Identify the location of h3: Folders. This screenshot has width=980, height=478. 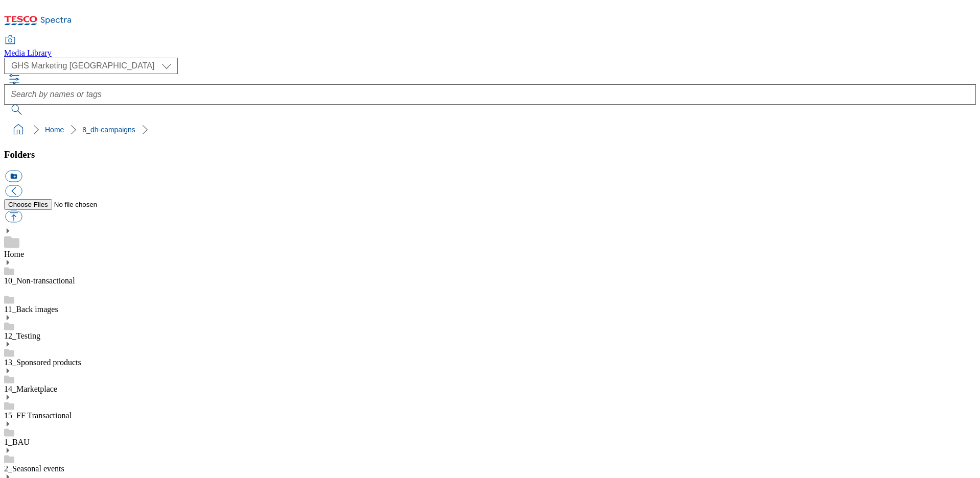
(490, 155).